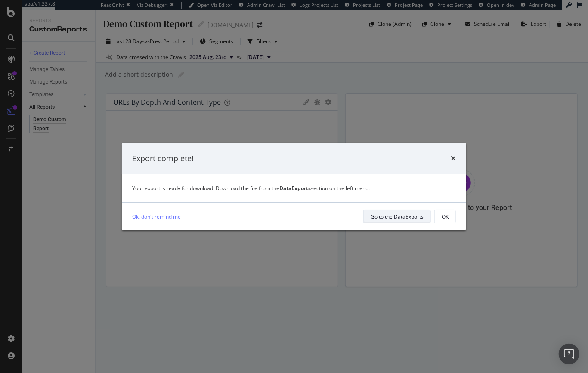 This screenshot has height=373, width=588. I want to click on div: modal, so click(294, 187).